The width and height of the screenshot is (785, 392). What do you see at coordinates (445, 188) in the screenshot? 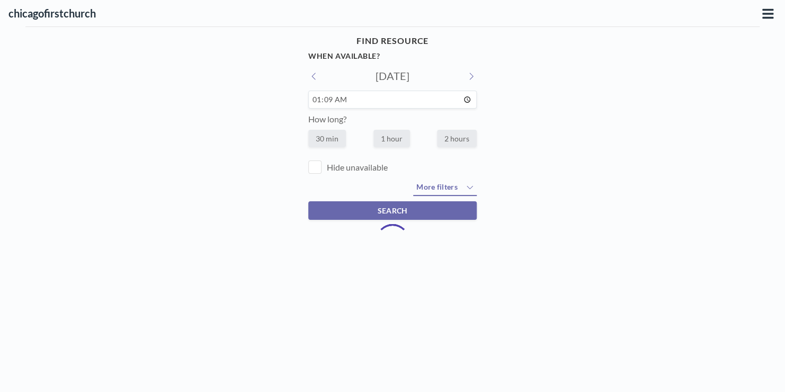
I see `button: More filters` at bounding box center [445, 188].